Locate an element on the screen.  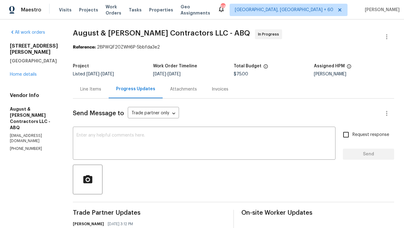
span: Work Orders is located at coordinates (113, 10).